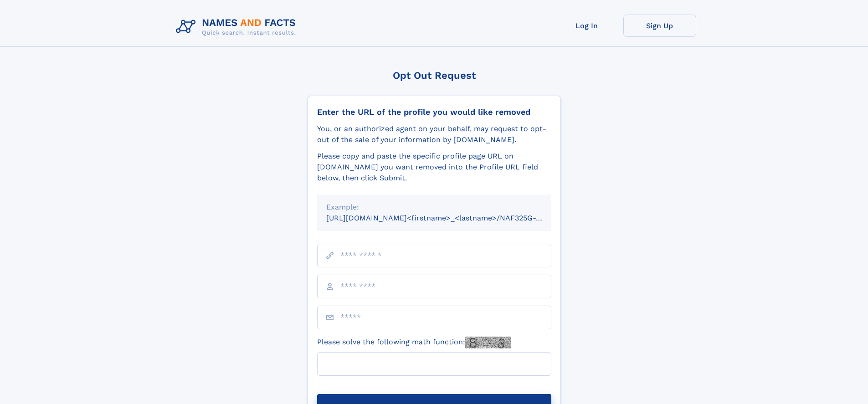 The width and height of the screenshot is (868, 404). Describe the element at coordinates (414, 343) in the screenshot. I see `label: Please solve the following math function:` at that location.